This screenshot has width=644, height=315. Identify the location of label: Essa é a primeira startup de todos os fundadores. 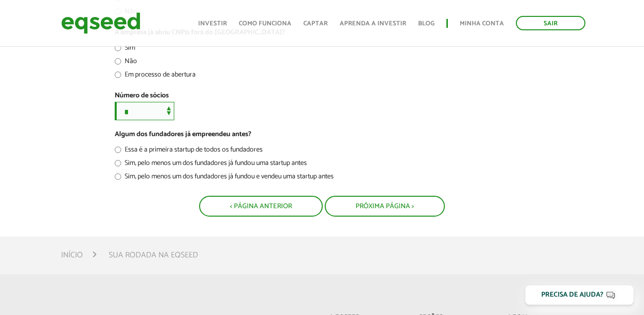
(189, 151).